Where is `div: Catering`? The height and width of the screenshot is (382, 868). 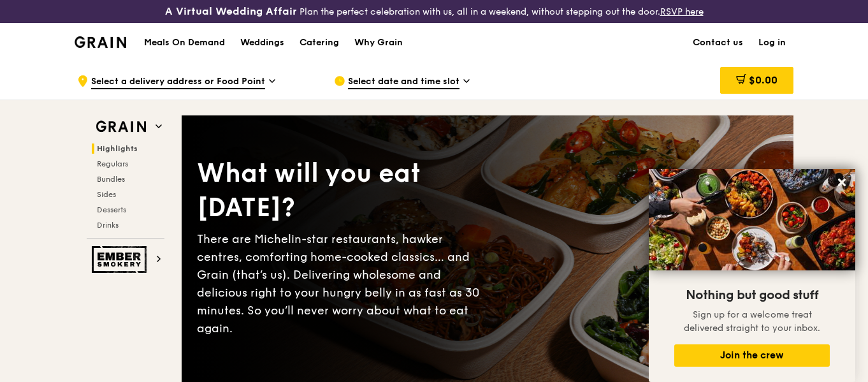
div: Catering is located at coordinates (319, 43).